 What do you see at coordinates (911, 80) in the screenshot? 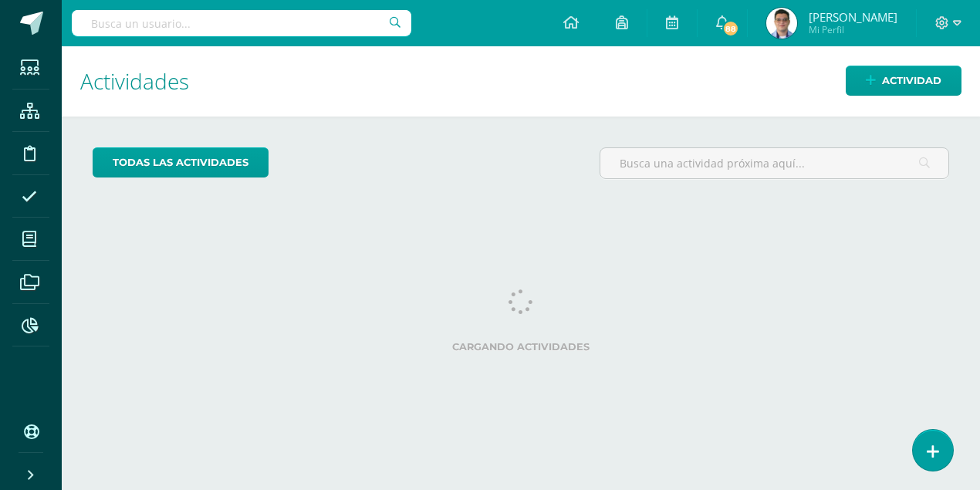
I see `span: Actividad` at bounding box center [911, 80].